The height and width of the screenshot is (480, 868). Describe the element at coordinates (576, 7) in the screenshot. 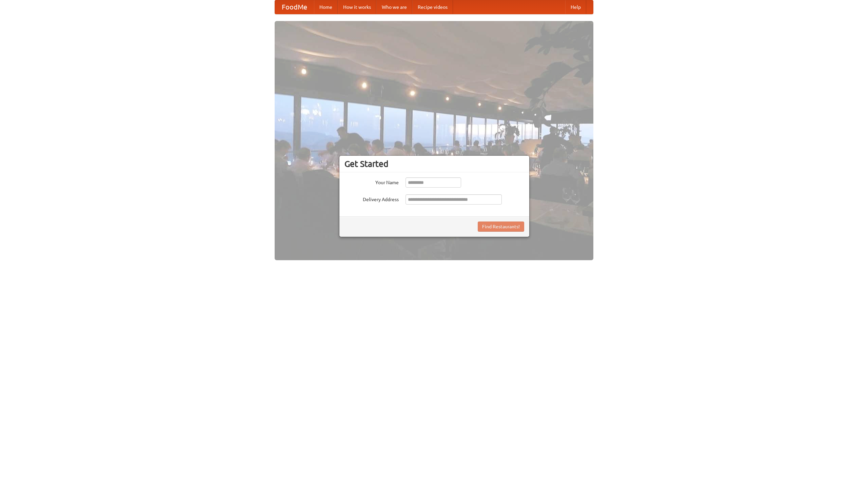

I see `a: Help` at that location.